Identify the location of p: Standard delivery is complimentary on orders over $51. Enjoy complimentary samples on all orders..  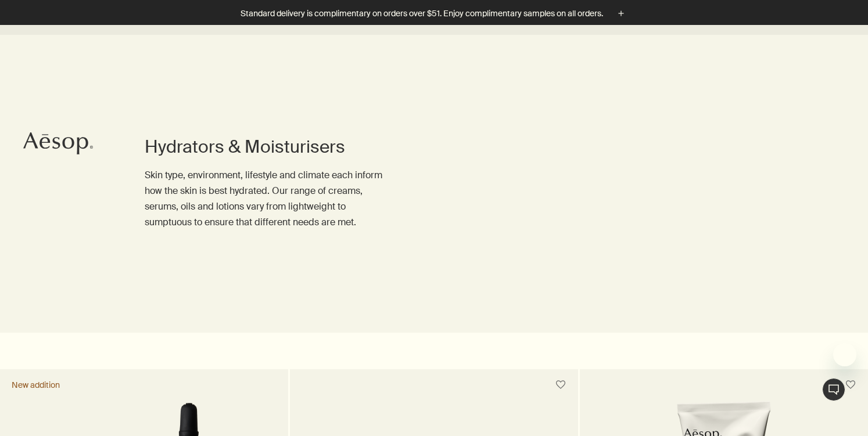
(422, 13).